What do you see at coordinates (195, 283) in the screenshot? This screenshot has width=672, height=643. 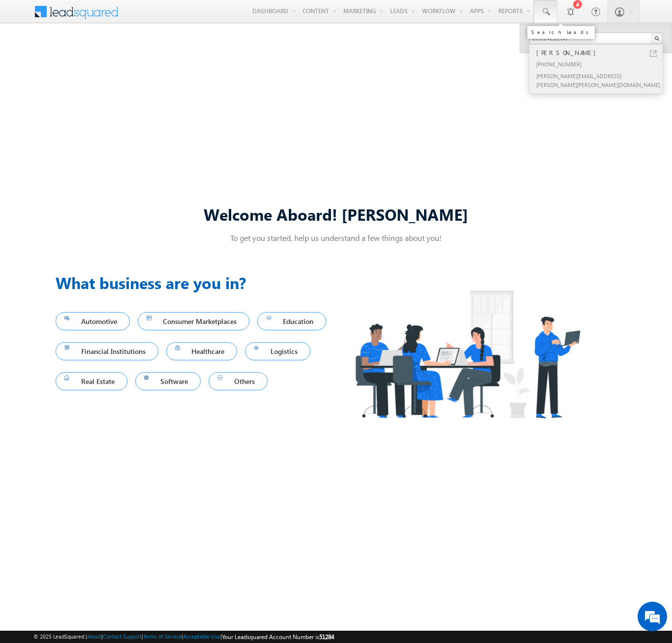 I see `h3: What business are you in?` at bounding box center [195, 283].